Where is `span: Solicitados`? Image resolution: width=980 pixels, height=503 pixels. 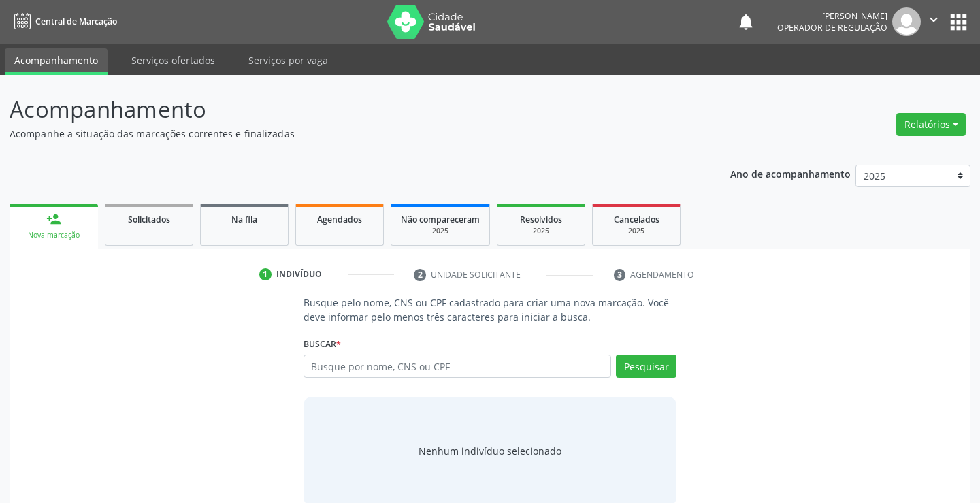 span: Solicitados is located at coordinates (149, 219).